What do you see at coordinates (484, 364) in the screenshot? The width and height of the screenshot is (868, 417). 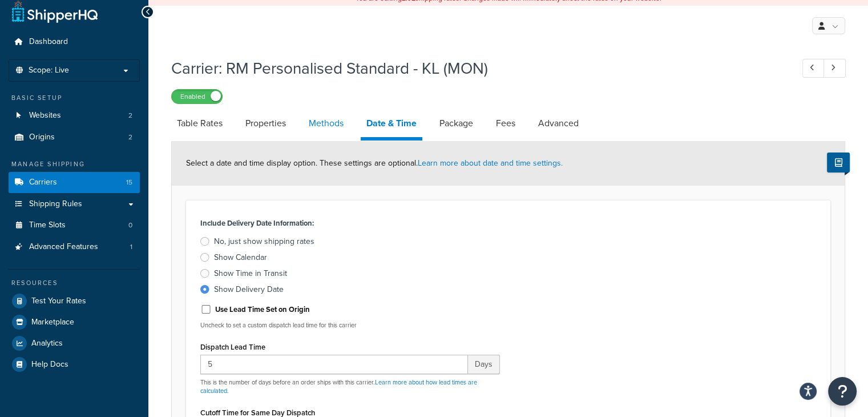 I see `span: Days` at bounding box center [484, 364].